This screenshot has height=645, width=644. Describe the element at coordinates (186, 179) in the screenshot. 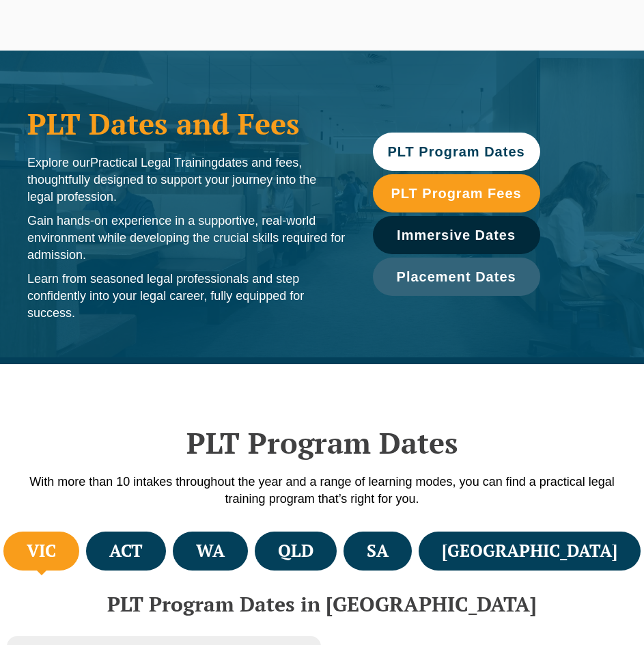

I see `p: Explore our dates and fees, thoughtfully designed to support your journey into the legal profession.` at that location.